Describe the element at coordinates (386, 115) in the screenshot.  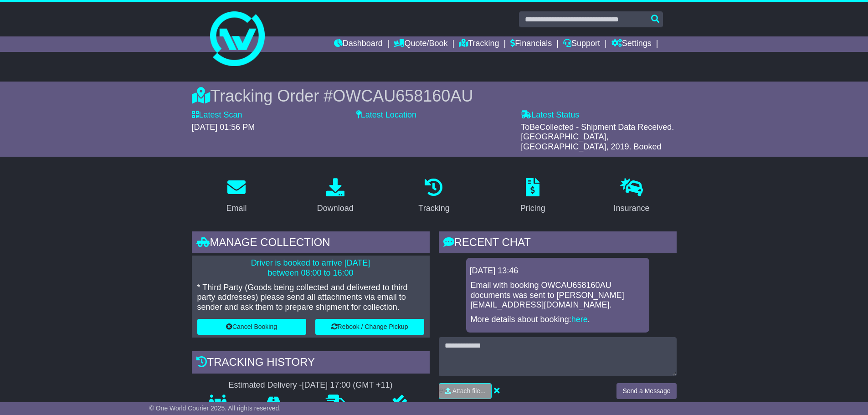
I see `label: Latest Location` at that location.